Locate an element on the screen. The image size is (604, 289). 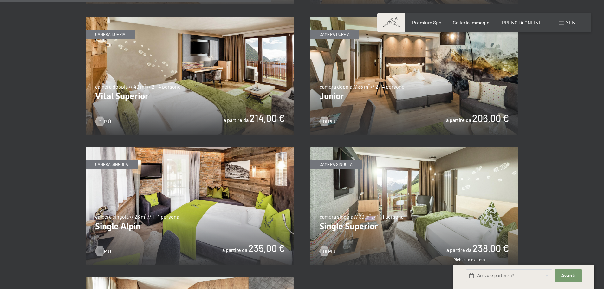
a: Premium Spa is located at coordinates (427, 22).